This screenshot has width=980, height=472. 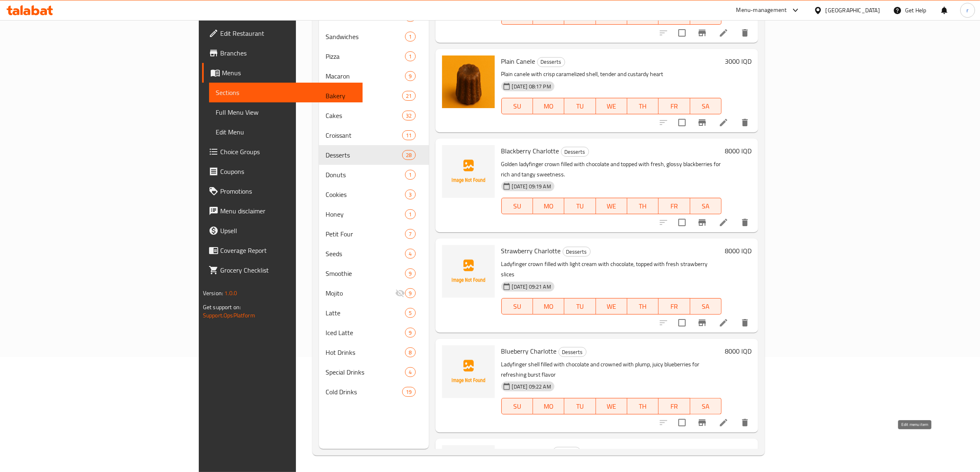 What do you see at coordinates (374, 273) in the screenshot?
I see `div: Smoothie9` at bounding box center [374, 273].